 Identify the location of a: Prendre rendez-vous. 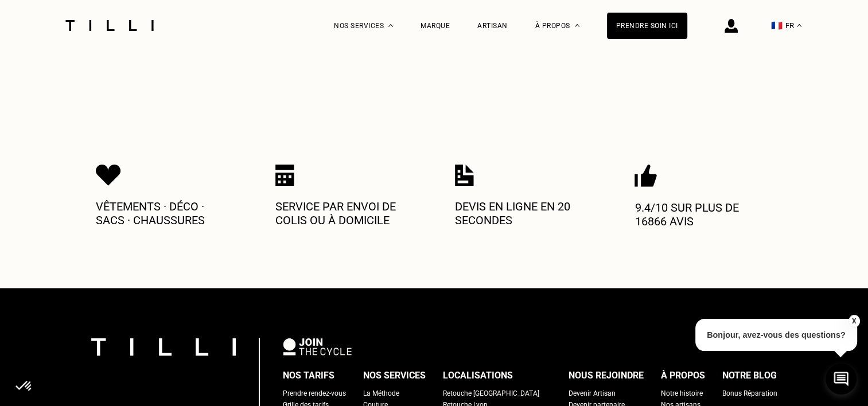
(314, 393).